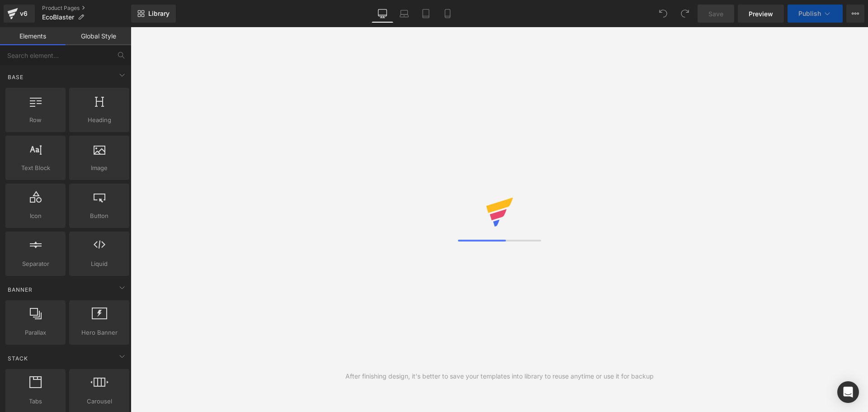  What do you see at coordinates (58, 17) in the screenshot?
I see `span: EcoBlaster` at bounding box center [58, 17].